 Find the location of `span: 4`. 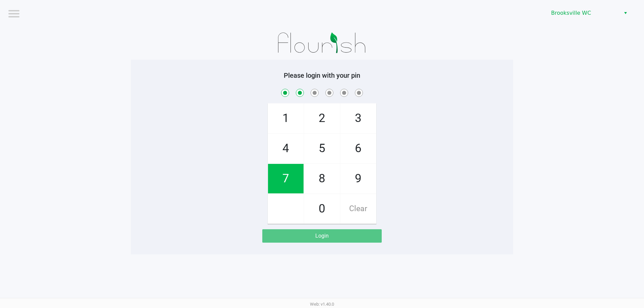

span: 4 is located at coordinates (286, 149).